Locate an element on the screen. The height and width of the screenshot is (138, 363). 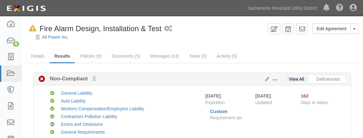
a: Documents (5) is located at coordinates (126, 56).